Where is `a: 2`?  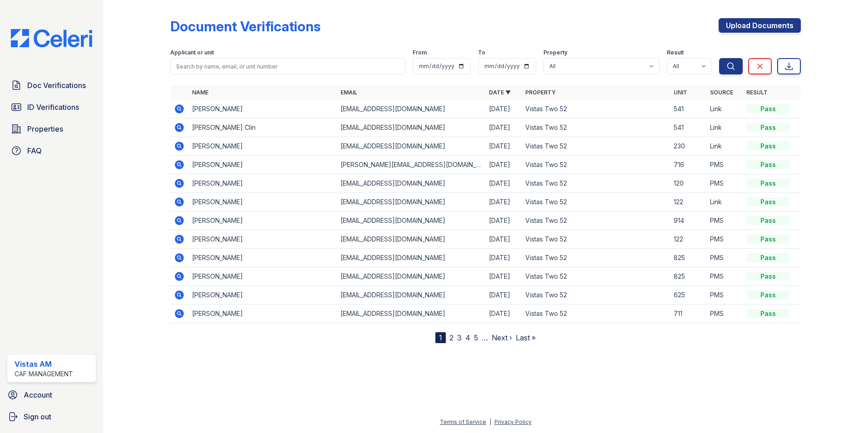
a: 2 is located at coordinates (451, 337).